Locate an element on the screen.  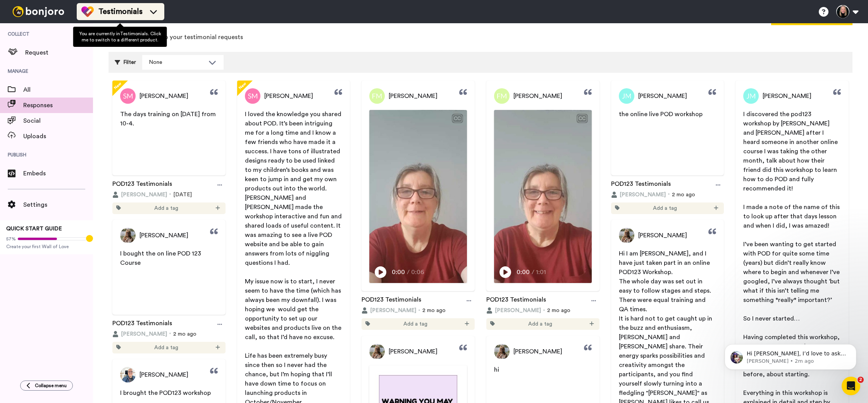
span: Testimonials is located at coordinates (121, 11).